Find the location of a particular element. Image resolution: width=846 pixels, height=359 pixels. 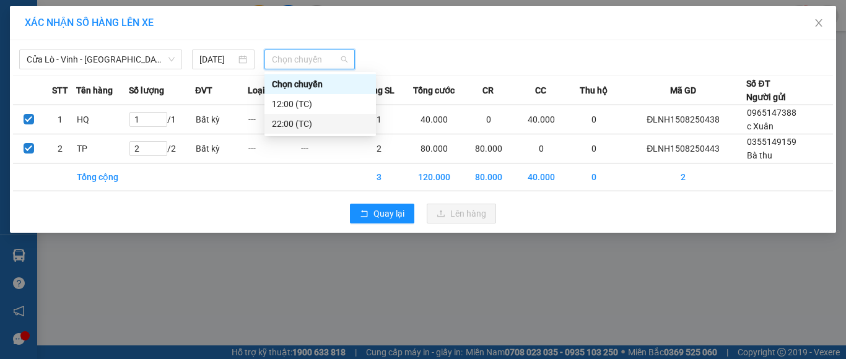

span: c Xuân is located at coordinates (760, 126).